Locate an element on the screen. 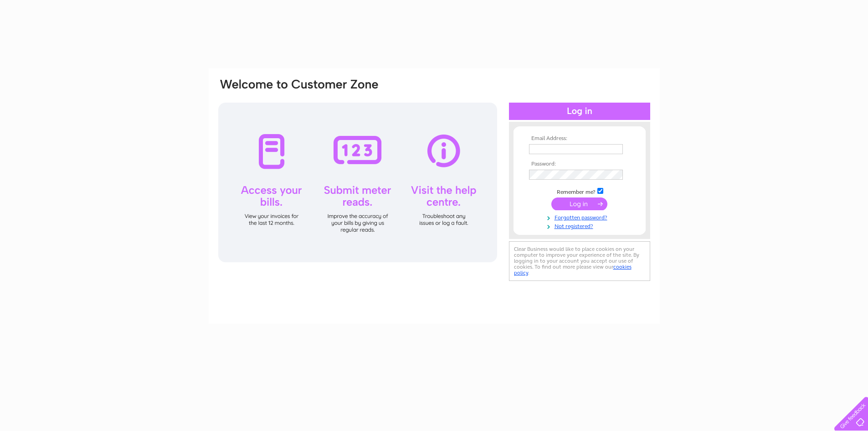 This screenshot has height=431, width=868. td: Remember me? is located at coordinates (580, 191).